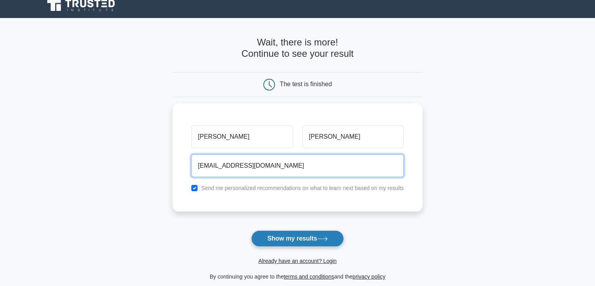 This screenshot has width=595, height=286. I want to click on div: The test is finished, so click(306, 84).